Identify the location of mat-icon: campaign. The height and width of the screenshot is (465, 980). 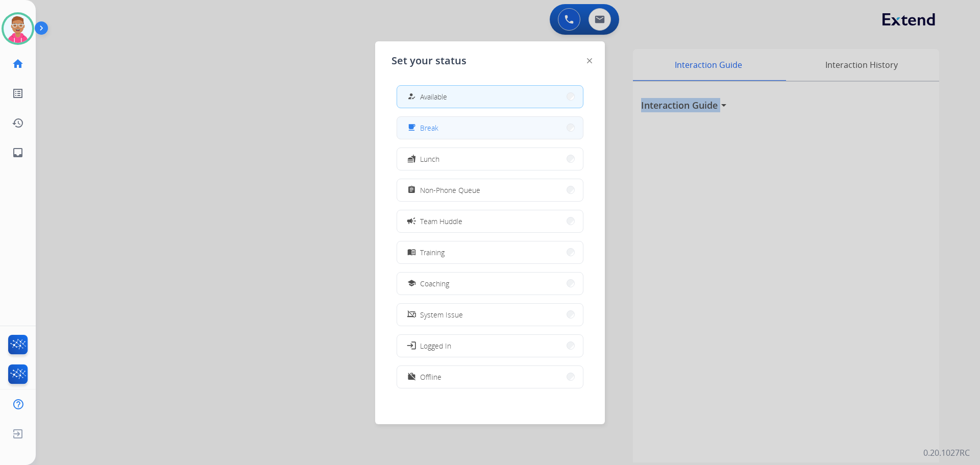
(411, 221).